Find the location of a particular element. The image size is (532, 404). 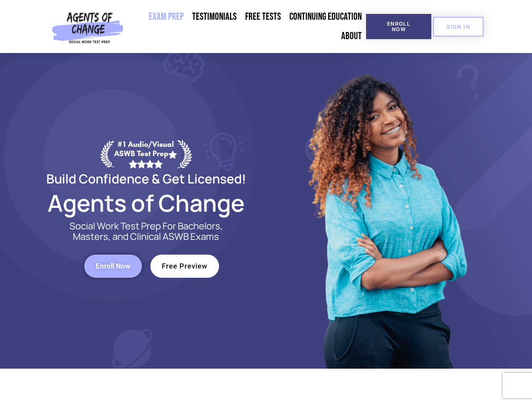

div: #1 Audio/Visual ASWB Test Prep is located at coordinates (145, 154).